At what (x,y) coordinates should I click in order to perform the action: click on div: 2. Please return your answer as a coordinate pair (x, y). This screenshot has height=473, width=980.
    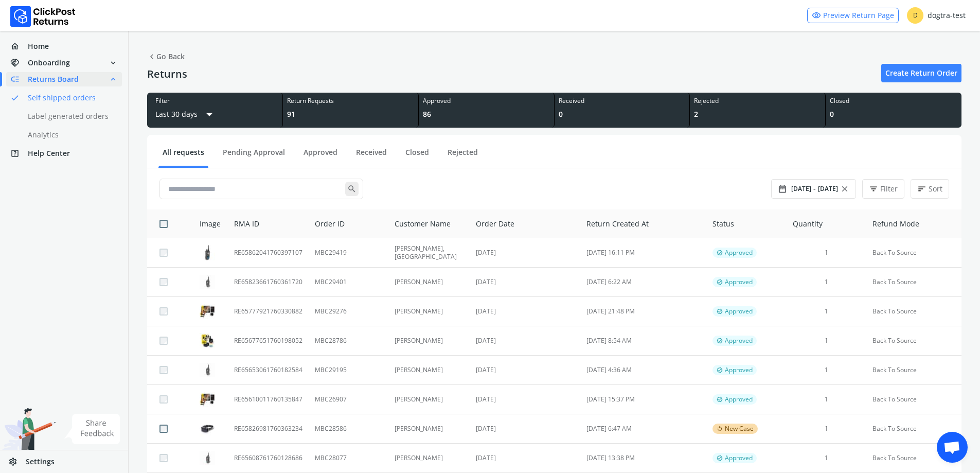
    Looking at the image, I should click on (757, 114).